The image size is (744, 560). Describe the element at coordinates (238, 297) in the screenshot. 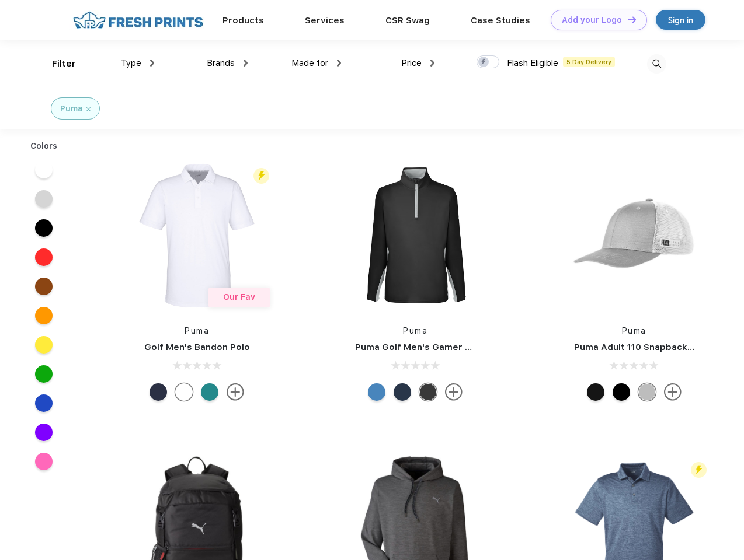

I see `span: Our Fav` at that location.